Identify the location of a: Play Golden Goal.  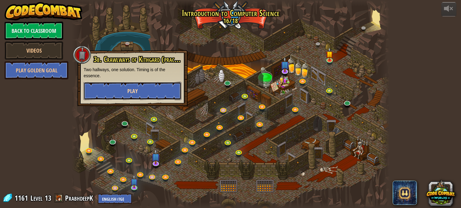
(36, 70).